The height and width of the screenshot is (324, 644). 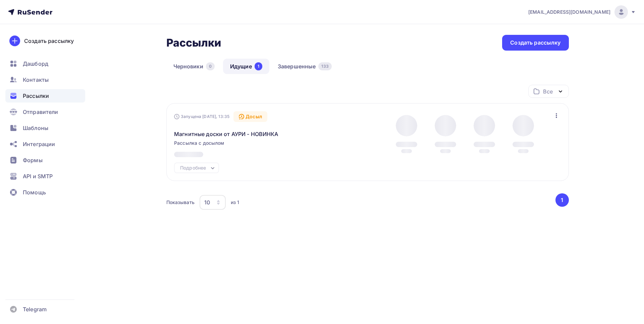 What do you see at coordinates (35, 80) in the screenshot?
I see `span: Контакты` at bounding box center [35, 80].